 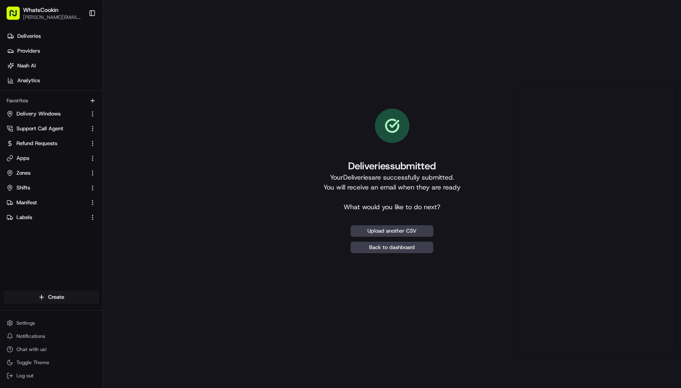 What do you see at coordinates (46, 203) in the screenshot?
I see `a: Manifest` at bounding box center [46, 203].